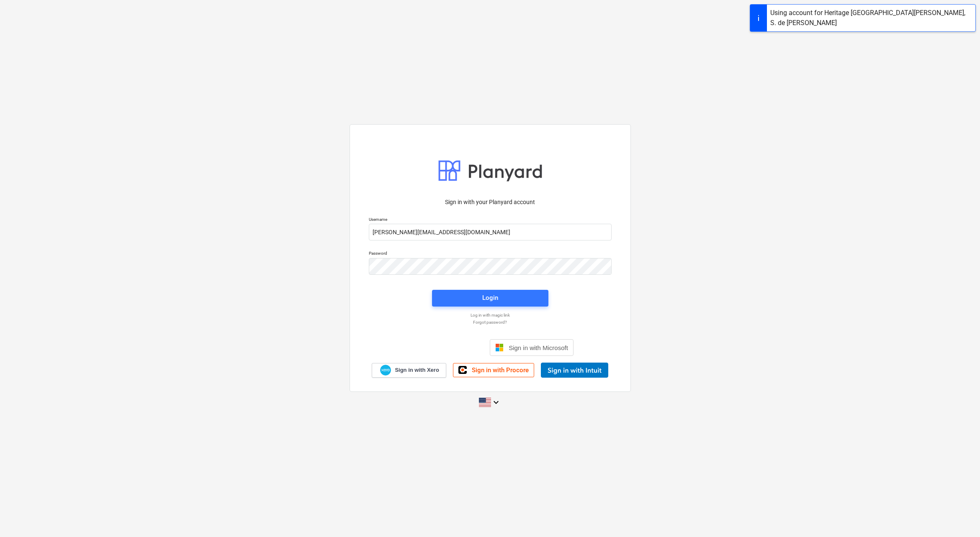  What do you see at coordinates (490, 254) in the screenshot?
I see `p: Password` at bounding box center [490, 254].